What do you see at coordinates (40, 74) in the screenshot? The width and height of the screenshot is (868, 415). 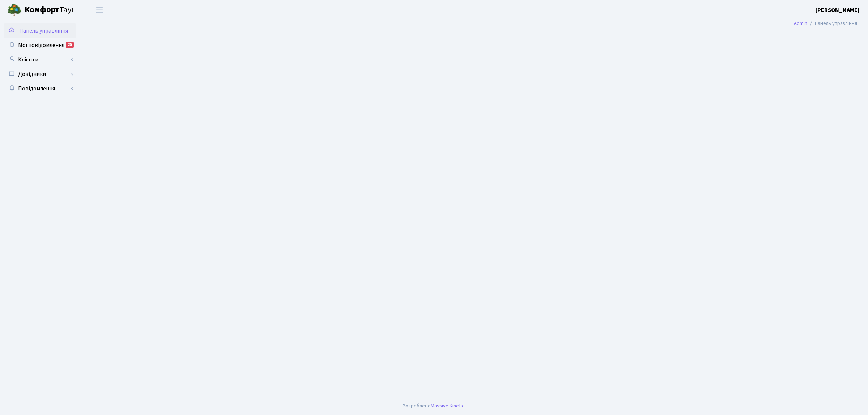 I see `a: Довідники` at bounding box center [40, 74].